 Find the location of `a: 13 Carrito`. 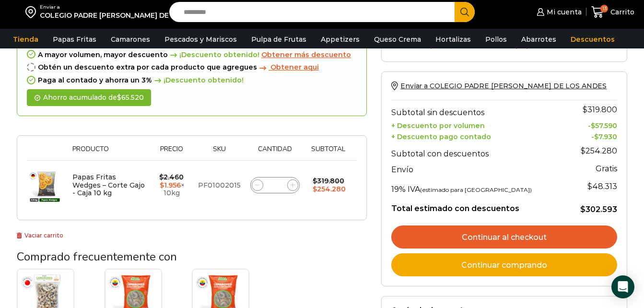

a: 13 Carrito is located at coordinates (613, 12).